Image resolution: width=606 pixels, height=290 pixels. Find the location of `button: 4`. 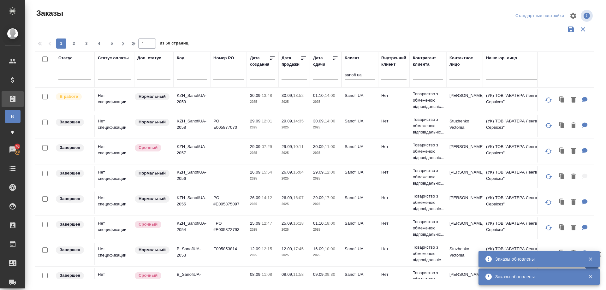

button: 4 is located at coordinates (99, 44).